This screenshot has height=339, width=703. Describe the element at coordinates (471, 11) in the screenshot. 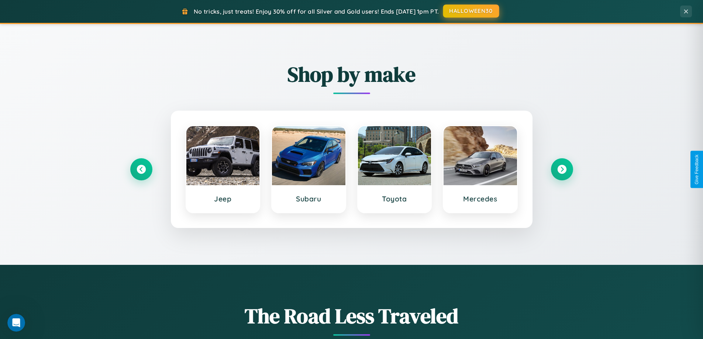

I see `button: HALLOWEEN30` at that location.